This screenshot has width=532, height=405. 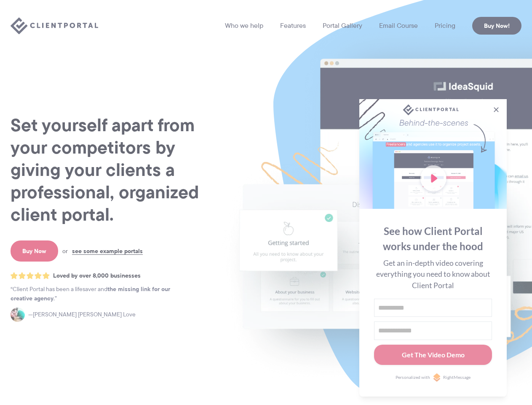 What do you see at coordinates (244, 26) in the screenshot?
I see `a: Who we help` at bounding box center [244, 26].